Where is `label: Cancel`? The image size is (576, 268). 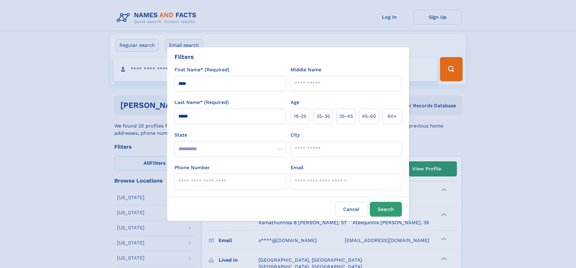
label: Cancel is located at coordinates (351, 209).